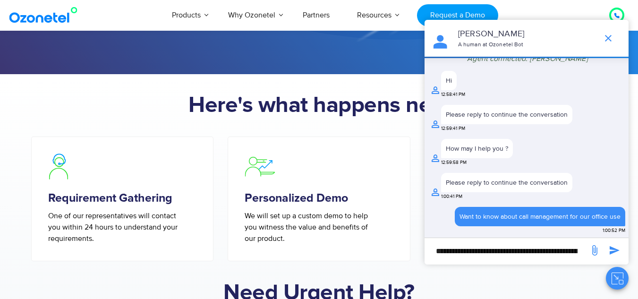 The height and width of the screenshot is (299, 638). What do you see at coordinates (449, 80) in the screenshot?
I see `div: Hi` at bounding box center [449, 80].